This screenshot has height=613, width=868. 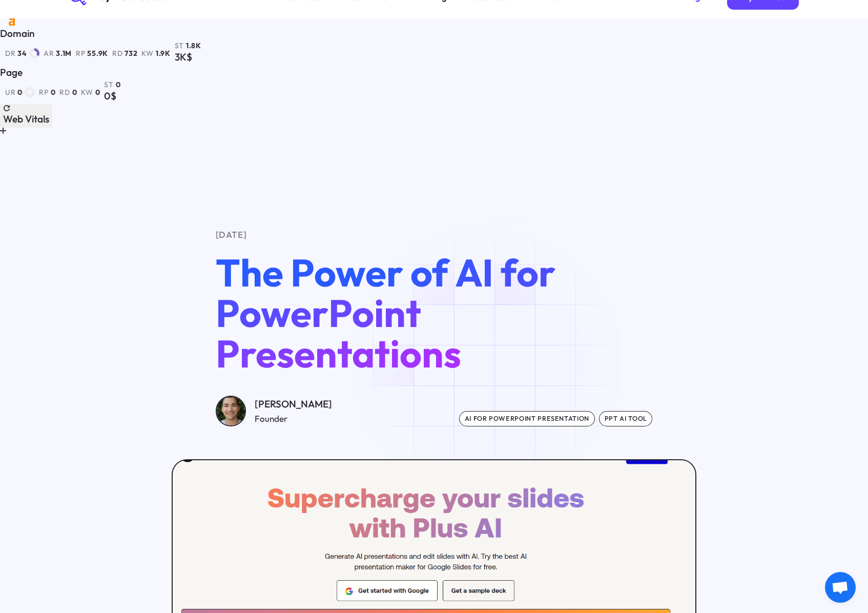 I want to click on a: rp0, so click(x=47, y=92).